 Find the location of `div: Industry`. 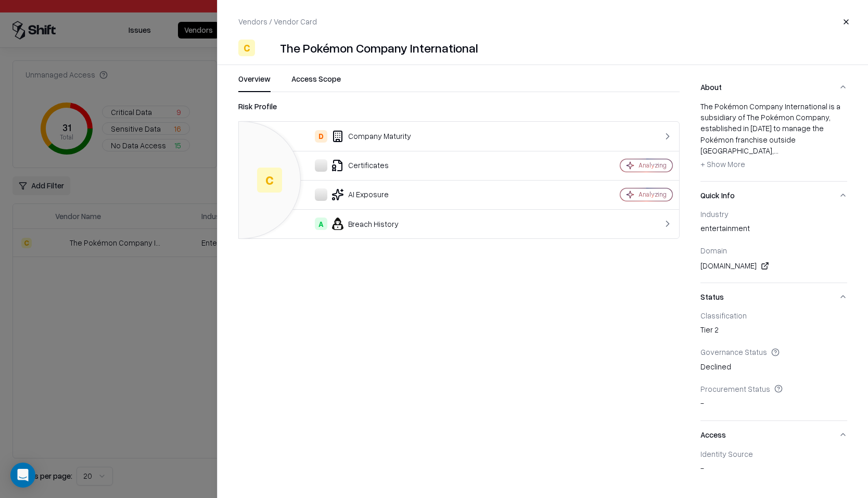

div: Industry is located at coordinates (774, 214).